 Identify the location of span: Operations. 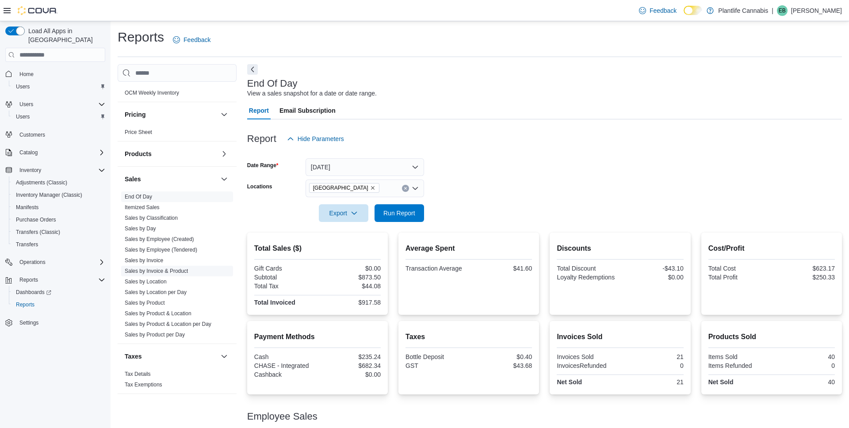
(32, 262).